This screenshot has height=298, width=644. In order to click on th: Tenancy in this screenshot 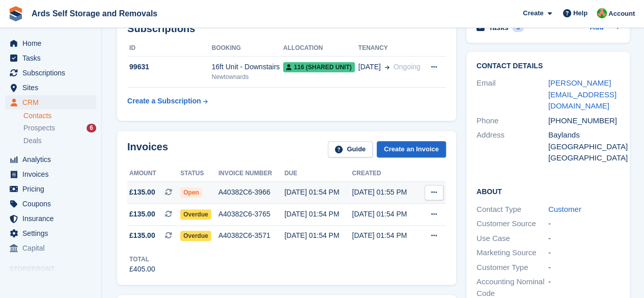, I will do `click(391, 48)`.